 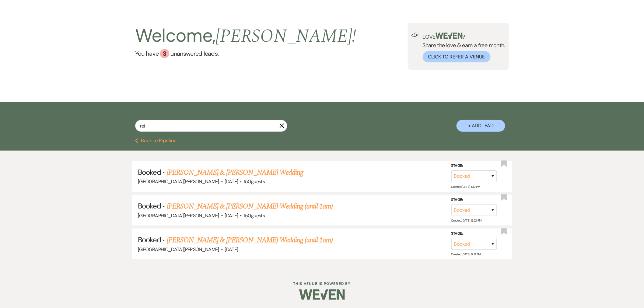 I want to click on a: You have 3 unanswered leads., so click(x=246, y=54).